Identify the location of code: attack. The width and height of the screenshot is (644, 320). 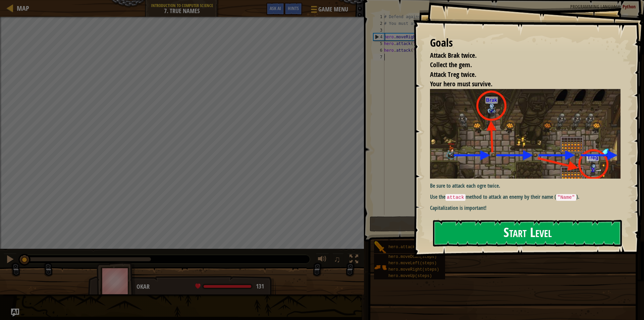
(456, 197).